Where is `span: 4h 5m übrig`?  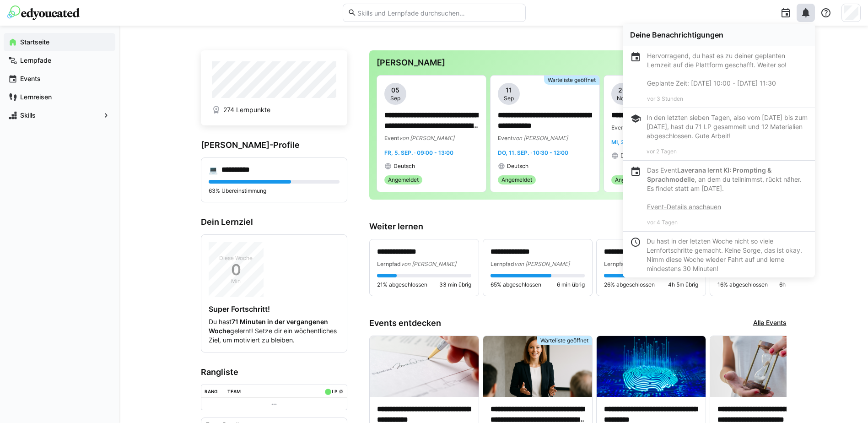 span: 4h 5m übrig is located at coordinates (683, 285).